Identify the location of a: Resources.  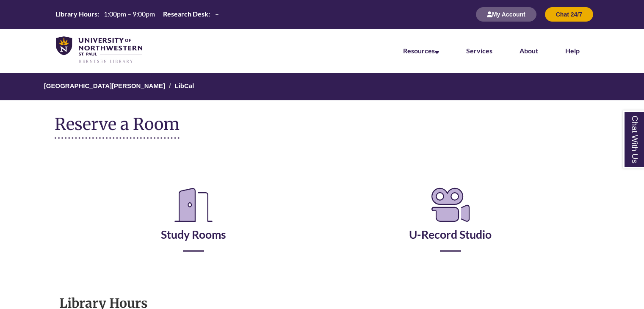
(420, 50).